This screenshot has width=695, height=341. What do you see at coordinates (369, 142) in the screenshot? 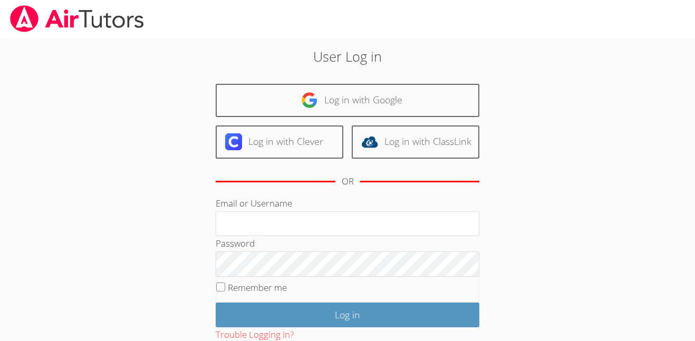
I see `img: classlink-logo-d6bb404cc1216ec64c9a2012d9dc4662098be43eaf13dc465df04b49fa7ab582.svg` at bounding box center [369, 142].